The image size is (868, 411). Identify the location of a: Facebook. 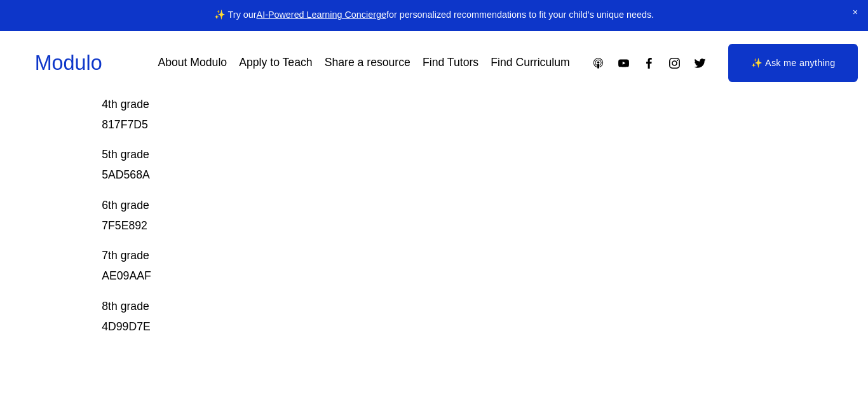
(649, 63).